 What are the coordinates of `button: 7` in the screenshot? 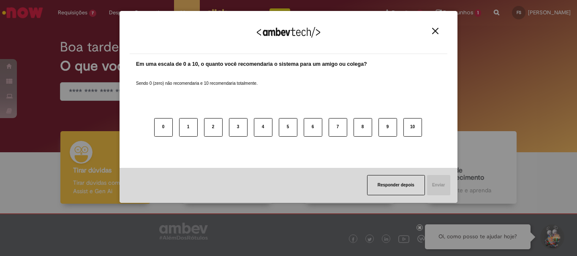 It's located at (338, 128).